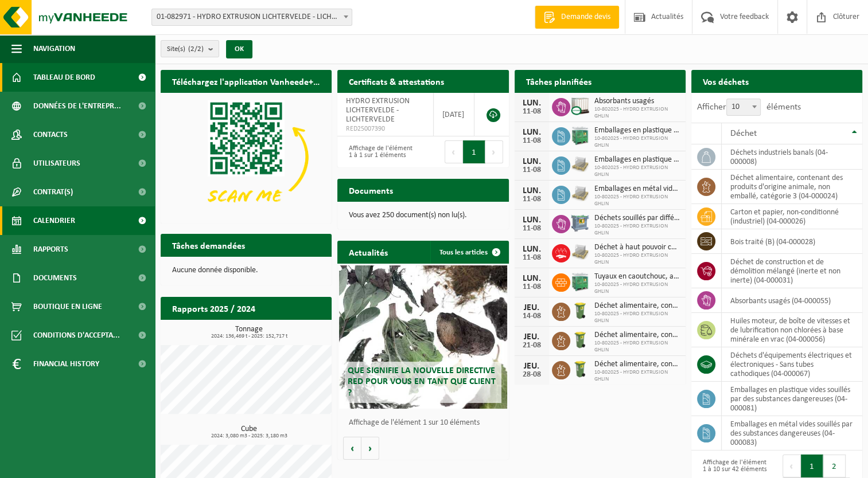 Image resolution: width=868 pixels, height=478 pixels. Describe the element at coordinates (469, 253) in the screenshot. I see `a: Tous les articles` at that location.